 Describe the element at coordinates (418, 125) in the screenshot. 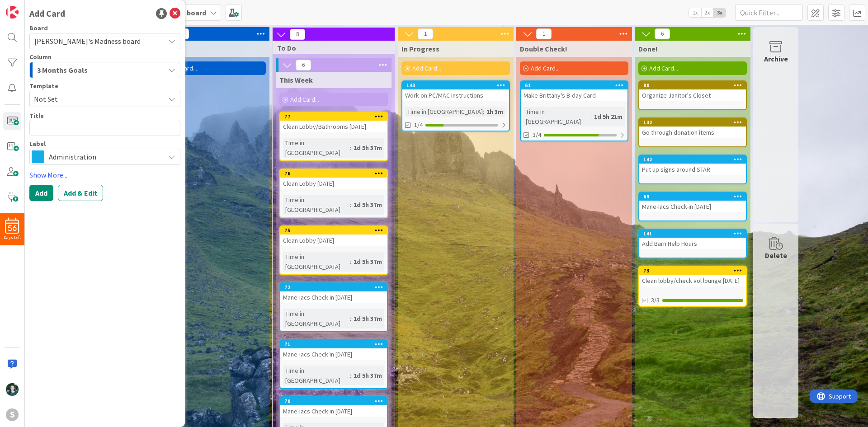

I see `span: 1/4` at that location.